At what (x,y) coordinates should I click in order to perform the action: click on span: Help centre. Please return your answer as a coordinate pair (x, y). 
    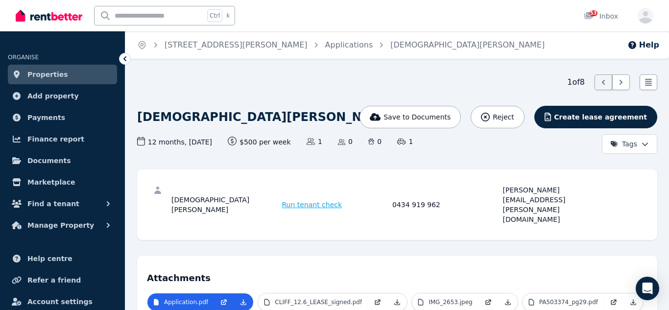
    Looking at the image, I should click on (50, 259).